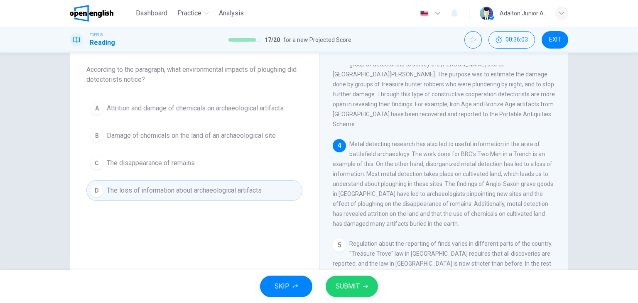 The width and height of the screenshot is (638, 303). I want to click on span: The loss of information about archaeological artifacts, so click(184, 191).